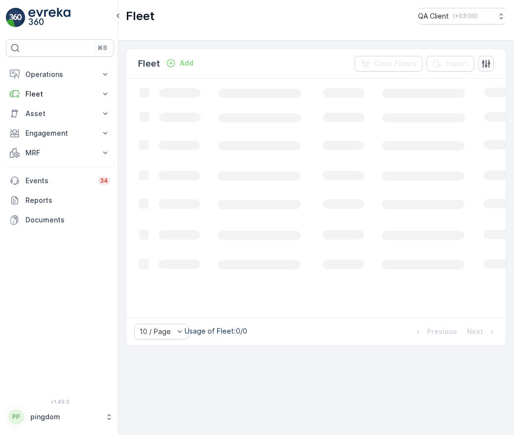 Image resolution: width=514 pixels, height=435 pixels. Describe the element at coordinates (60, 153) in the screenshot. I see `button: MRF` at that location.